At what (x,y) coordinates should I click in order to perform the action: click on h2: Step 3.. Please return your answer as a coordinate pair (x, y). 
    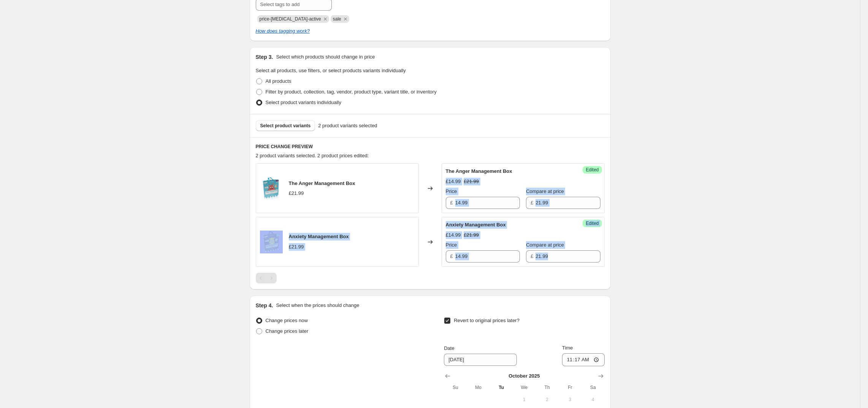
    Looking at the image, I should click on (265, 57).